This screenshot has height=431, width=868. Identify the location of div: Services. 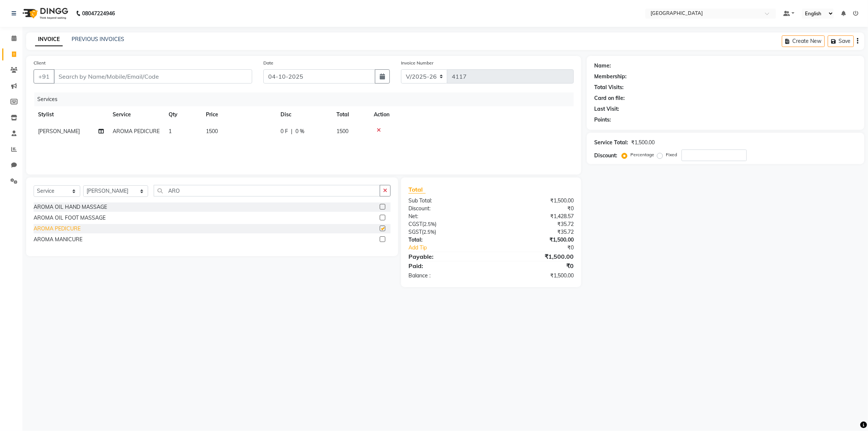
(307, 100).